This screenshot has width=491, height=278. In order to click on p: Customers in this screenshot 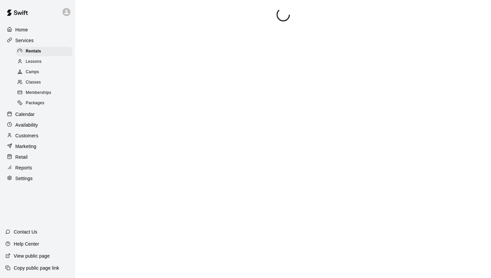, I will do `click(27, 136)`.